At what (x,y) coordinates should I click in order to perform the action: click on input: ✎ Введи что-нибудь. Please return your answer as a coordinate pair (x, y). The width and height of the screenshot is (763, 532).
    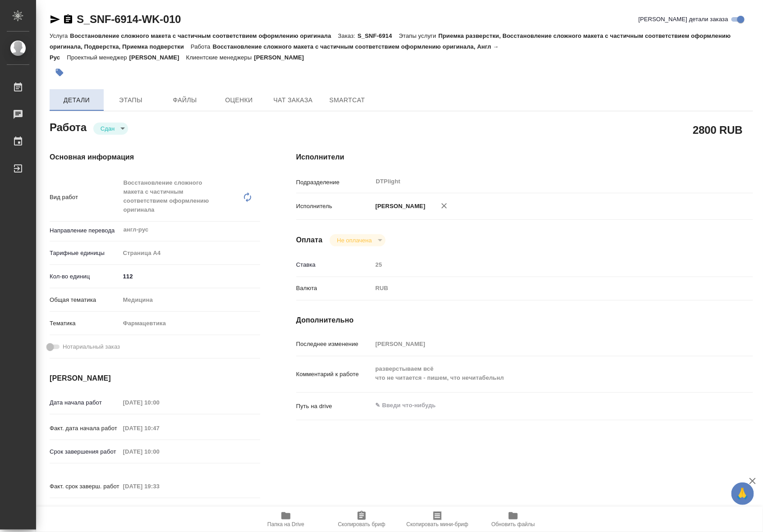
    Looking at the image, I should click on (190, 276).